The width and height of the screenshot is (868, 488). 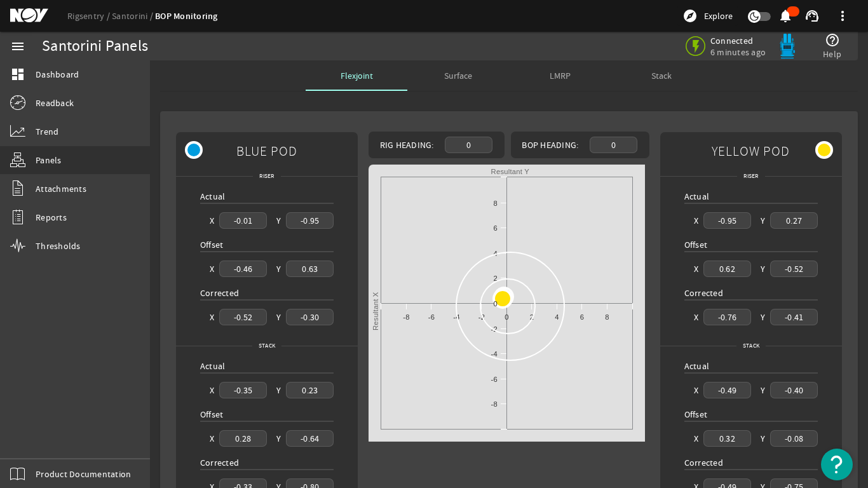 What do you see at coordinates (510, 171) in the screenshot?
I see `text: Resultant Y` at bounding box center [510, 171].